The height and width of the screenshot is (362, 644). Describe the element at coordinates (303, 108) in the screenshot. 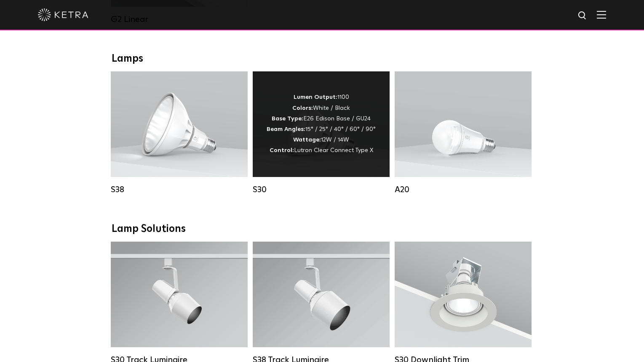

I see `strong: Colors:` at that location.